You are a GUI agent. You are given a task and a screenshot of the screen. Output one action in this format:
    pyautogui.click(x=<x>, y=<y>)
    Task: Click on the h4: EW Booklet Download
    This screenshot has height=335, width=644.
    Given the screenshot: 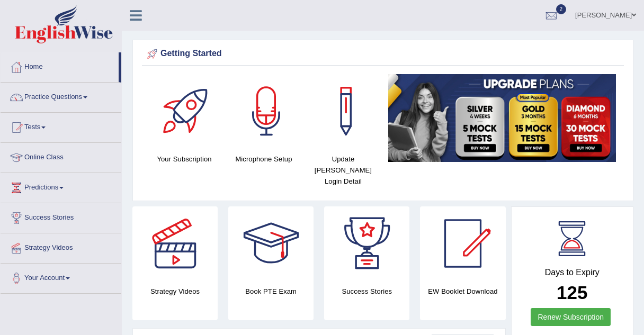 What is the action you would take?
    pyautogui.click(x=463, y=291)
    